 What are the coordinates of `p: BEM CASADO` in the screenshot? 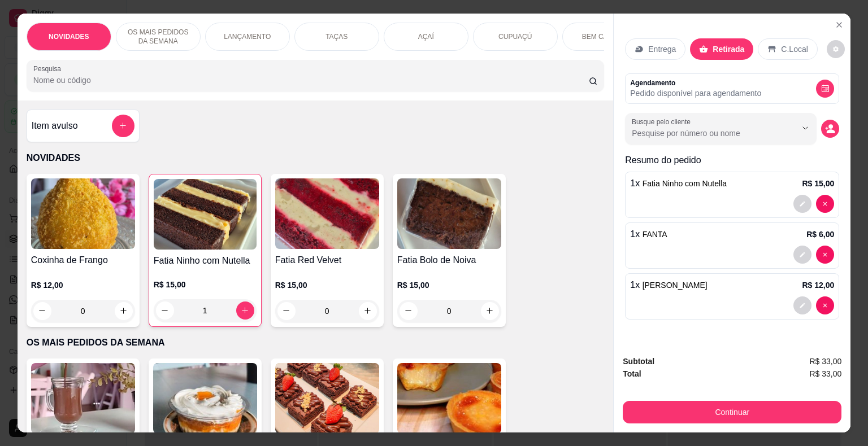 It's located at (605, 36).